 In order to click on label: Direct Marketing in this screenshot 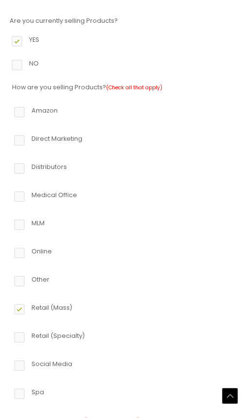, I will do `click(126, 141)`.